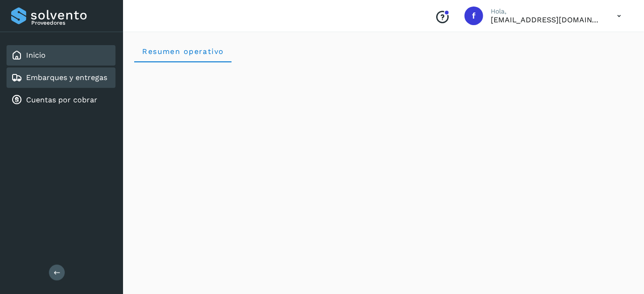 The height and width of the screenshot is (294, 644). What do you see at coordinates (62, 99) in the screenshot?
I see `a: Cuentas por cobrar` at bounding box center [62, 99].